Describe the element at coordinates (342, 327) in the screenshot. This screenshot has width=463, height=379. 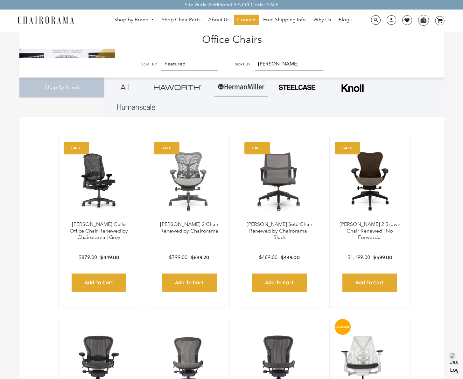
I see `text: SOLD-OUT` at that location.